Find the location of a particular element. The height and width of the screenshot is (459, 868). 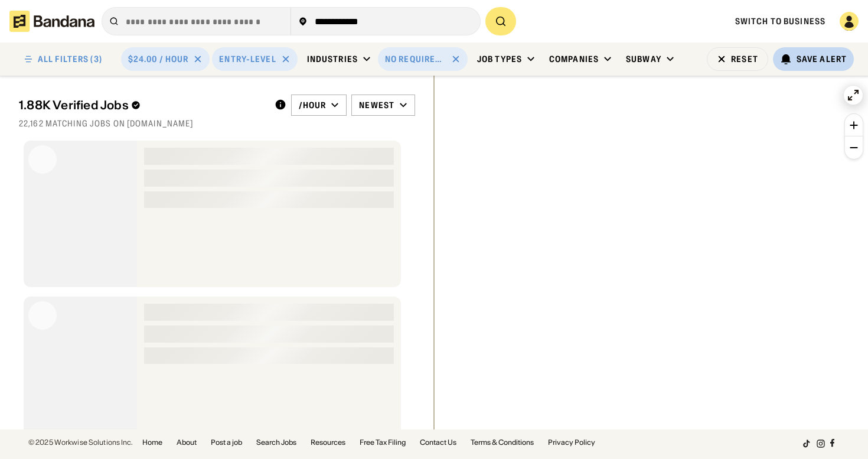

a: Home is located at coordinates (153, 442).